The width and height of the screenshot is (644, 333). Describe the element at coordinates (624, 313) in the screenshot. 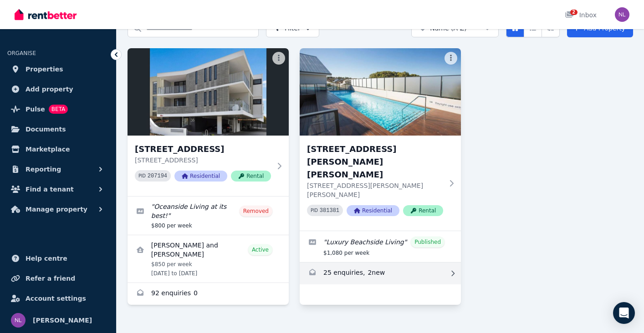

I see `div: Open Intercom Messenger` at that location.